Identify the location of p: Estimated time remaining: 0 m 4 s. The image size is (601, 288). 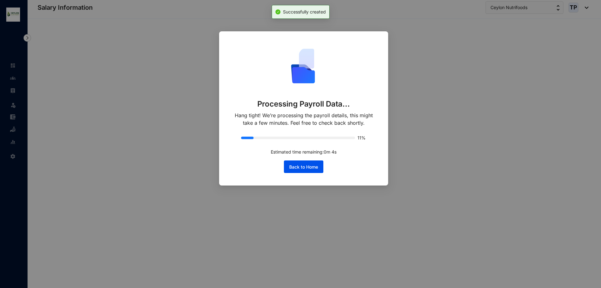
(304, 152).